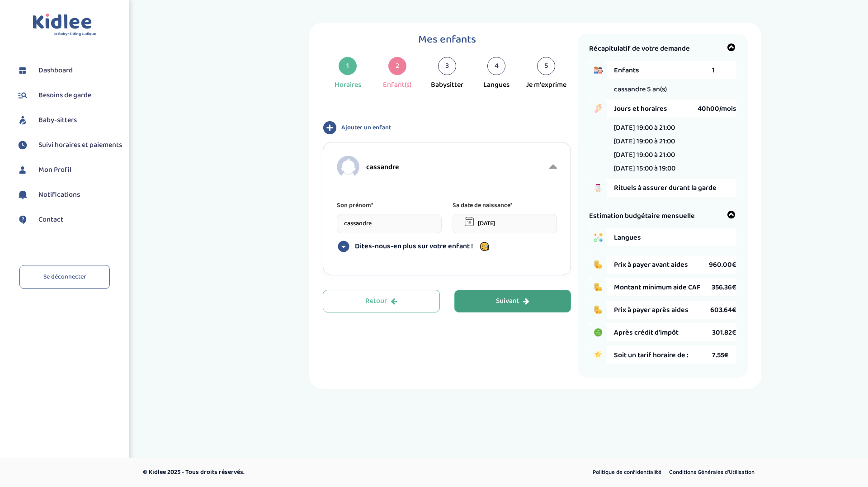  What do you see at coordinates (55, 170) in the screenshot?
I see `span: Mon Profil` at bounding box center [55, 170].